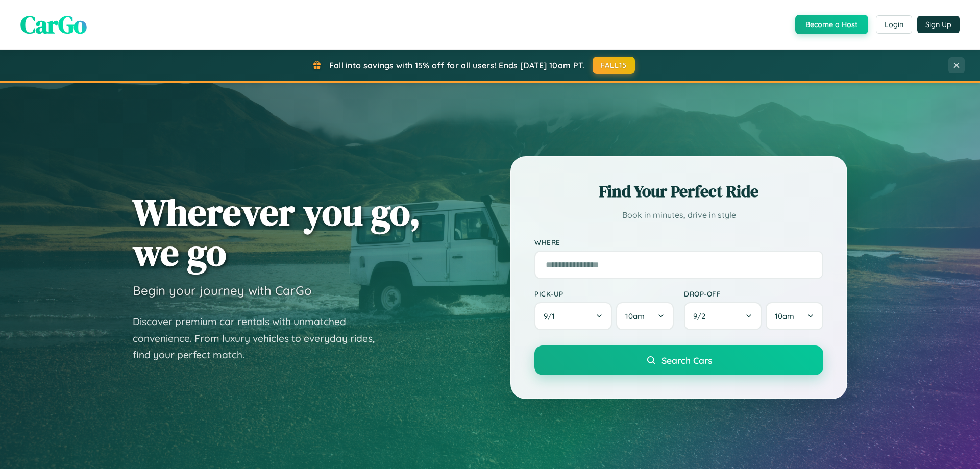 The height and width of the screenshot is (469, 980). Describe the element at coordinates (53, 25) in the screenshot. I see `span: CarGo` at that location.